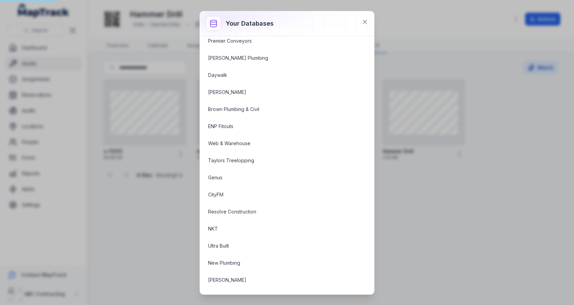 This screenshot has height=305, width=574. I want to click on a: Taylors Treelopping, so click(279, 160).